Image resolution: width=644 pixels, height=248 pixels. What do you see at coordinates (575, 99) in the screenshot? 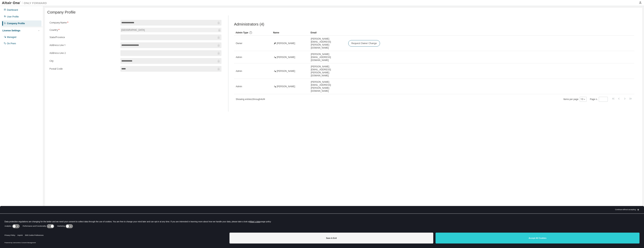
I see `span: Items per page` at bounding box center [575, 99].